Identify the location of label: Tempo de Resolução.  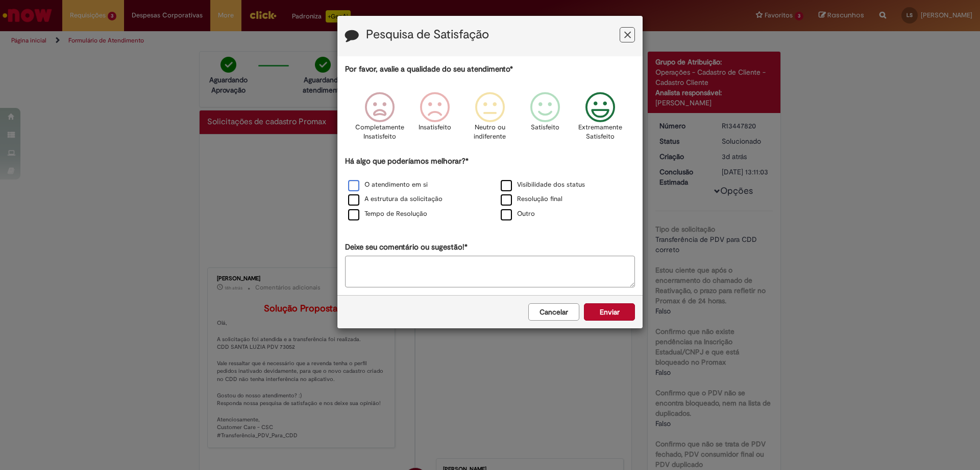
(388, 213).